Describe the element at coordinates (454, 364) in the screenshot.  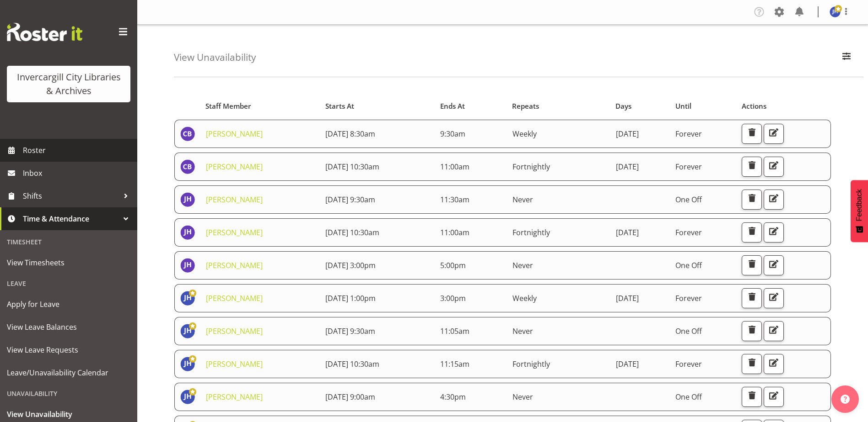
I see `span: 11:15am` at that location.